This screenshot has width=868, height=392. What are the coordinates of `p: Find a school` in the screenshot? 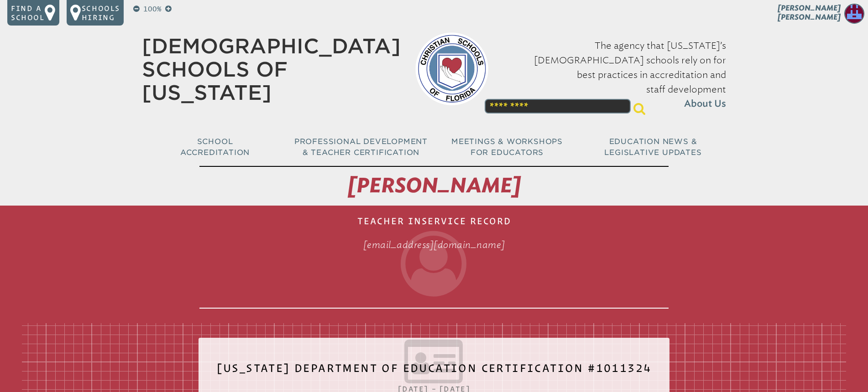 It's located at (28, 13).